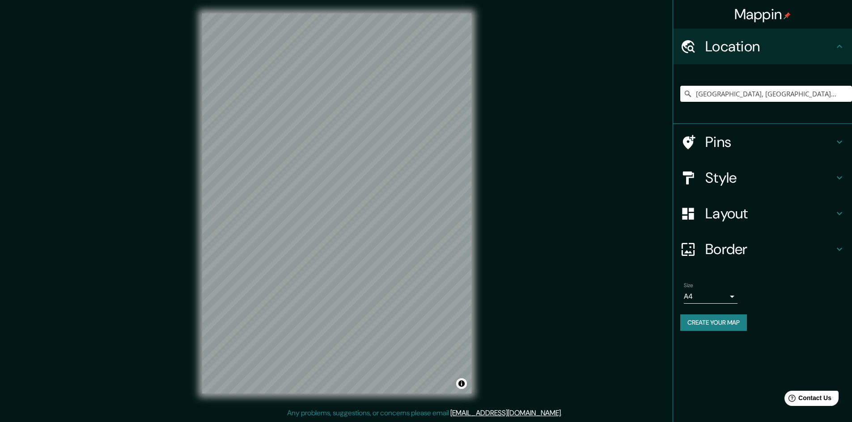 The height and width of the screenshot is (422, 852). Describe the element at coordinates (762, 46) in the screenshot. I see `div: Location` at that location.